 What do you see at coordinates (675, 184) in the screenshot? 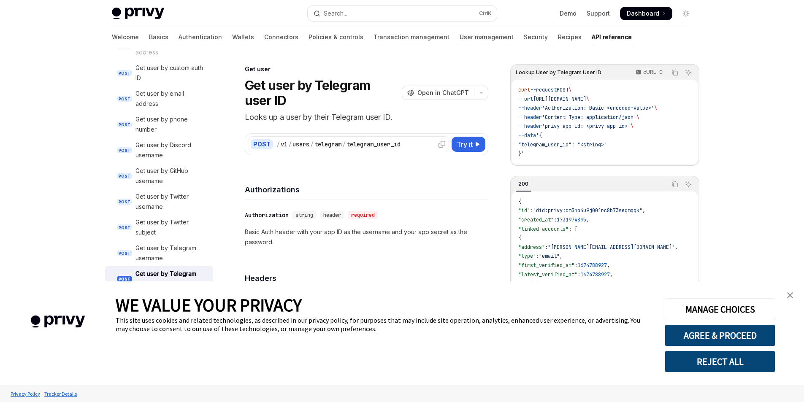
I see `button: Copy the contents from the code block` at bounding box center [675, 184].